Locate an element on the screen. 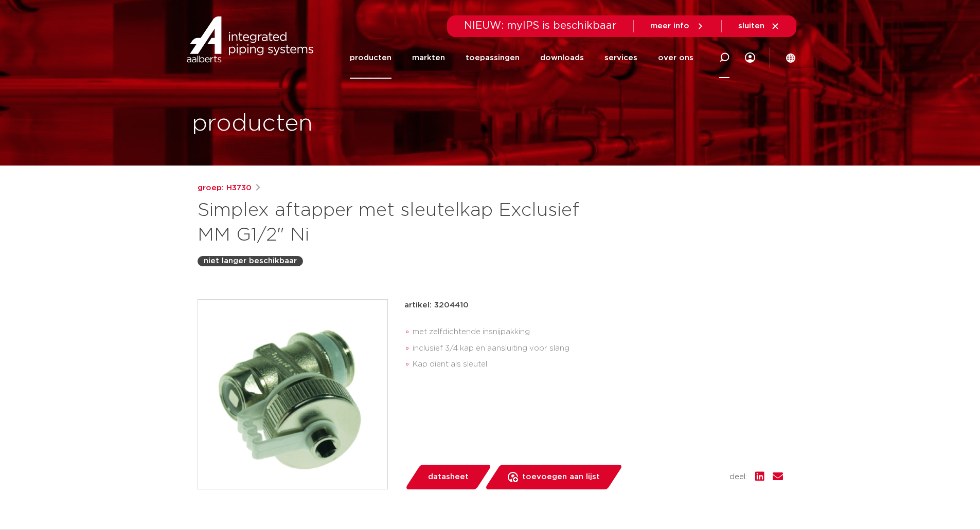 Image resolution: width=980 pixels, height=530 pixels. a: over ons is located at coordinates (675, 58).